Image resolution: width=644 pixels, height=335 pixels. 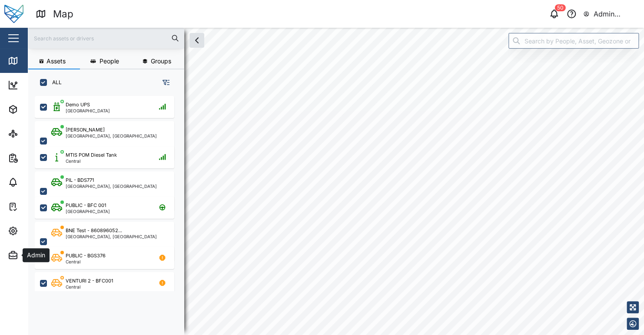 I want to click on div: Sites, so click(x=33, y=134).